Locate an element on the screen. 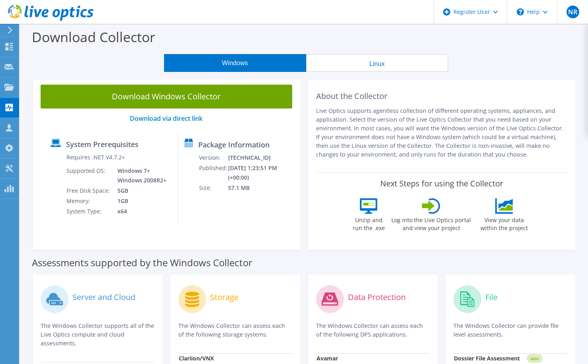  td: Free Disk Space: is located at coordinates (89, 191).